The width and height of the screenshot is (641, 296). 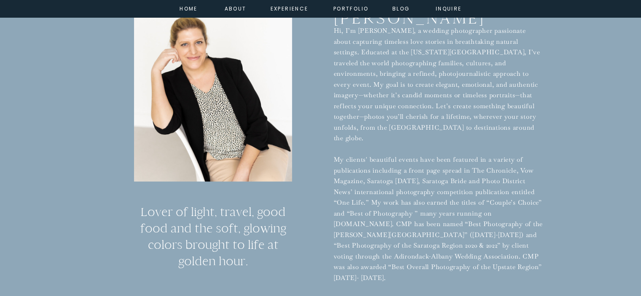 I want to click on a: home, so click(x=189, y=8).